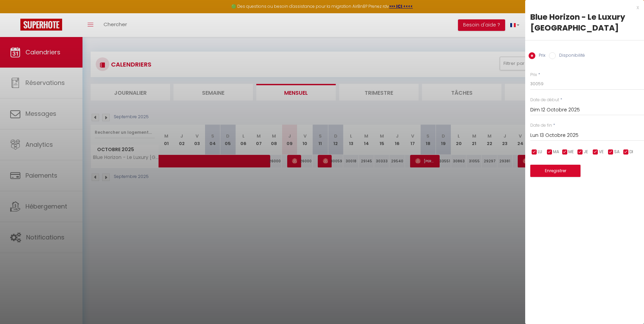  I want to click on span: ME, so click(571, 152).